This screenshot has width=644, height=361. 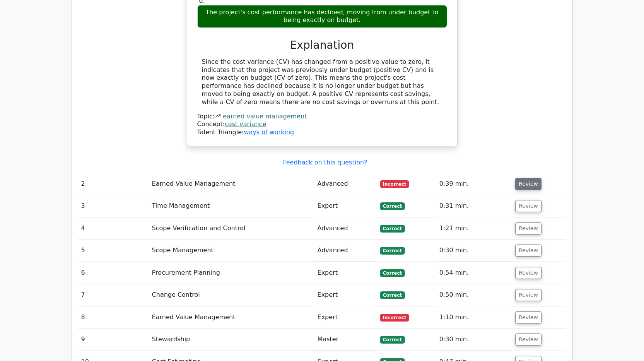 What do you see at coordinates (269, 132) in the screenshot?
I see `a: ways of working` at bounding box center [269, 132].